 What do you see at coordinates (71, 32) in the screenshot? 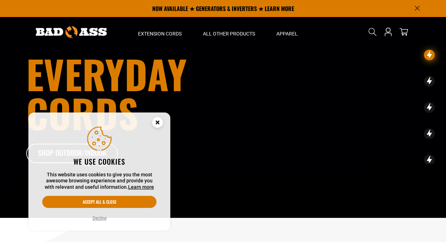
I see `img: Bad Ass Extension Cords` at bounding box center [71, 32].